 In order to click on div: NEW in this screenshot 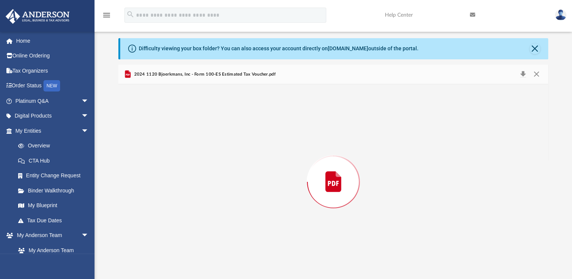, I will do `click(52, 86)`.